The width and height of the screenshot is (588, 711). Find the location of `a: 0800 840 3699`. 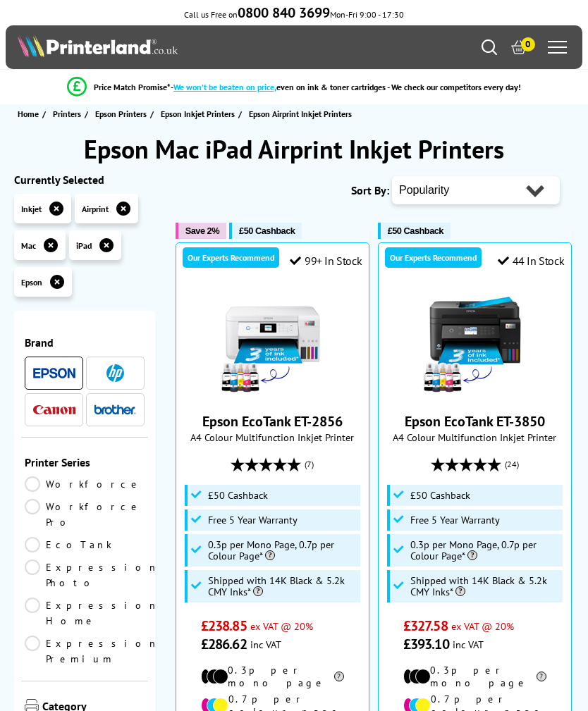

a: 0800 840 3699 is located at coordinates (283, 14).